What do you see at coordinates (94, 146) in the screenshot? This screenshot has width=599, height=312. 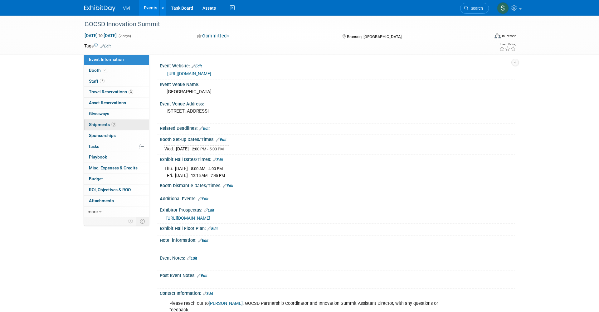 I see `span: Tasks` at bounding box center [94, 146].